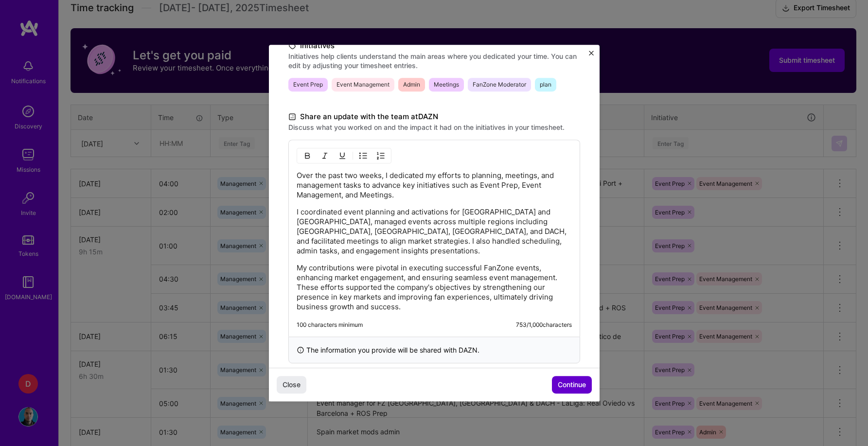  Describe the element at coordinates (572, 385) in the screenshot. I see `span: Continue` at that location.